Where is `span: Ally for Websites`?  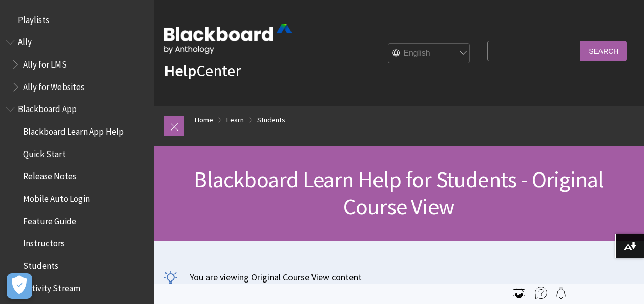
span: Ally for Websites is located at coordinates (54, 85).